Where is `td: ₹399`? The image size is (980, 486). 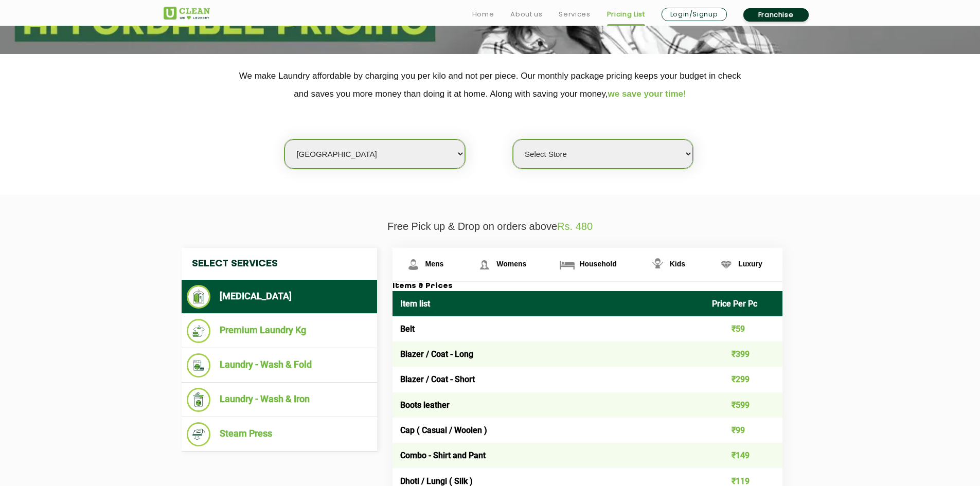
td: ₹399 is located at coordinates (743, 354).